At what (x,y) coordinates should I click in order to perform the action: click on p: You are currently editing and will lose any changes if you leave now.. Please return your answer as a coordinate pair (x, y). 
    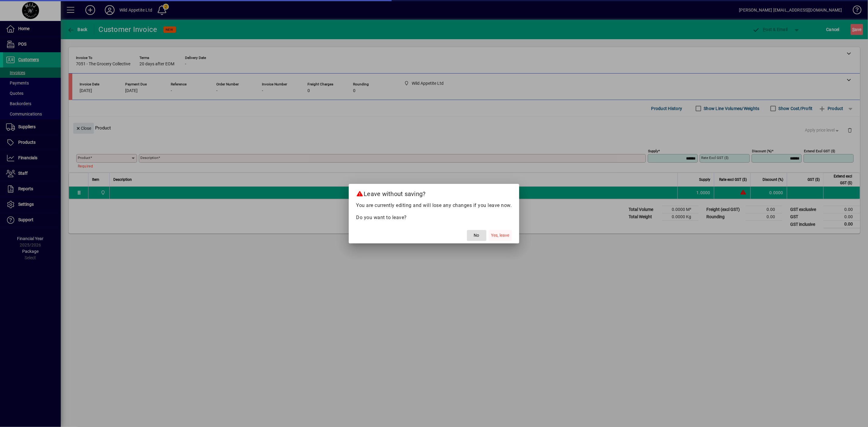
    Looking at the image, I should click on (434, 205).